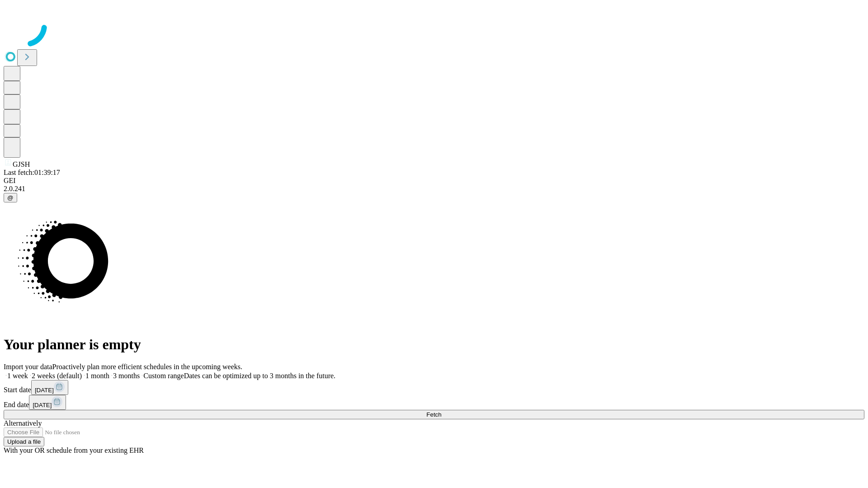  Describe the element at coordinates (434, 181) in the screenshot. I see `div: GEI` at that location.